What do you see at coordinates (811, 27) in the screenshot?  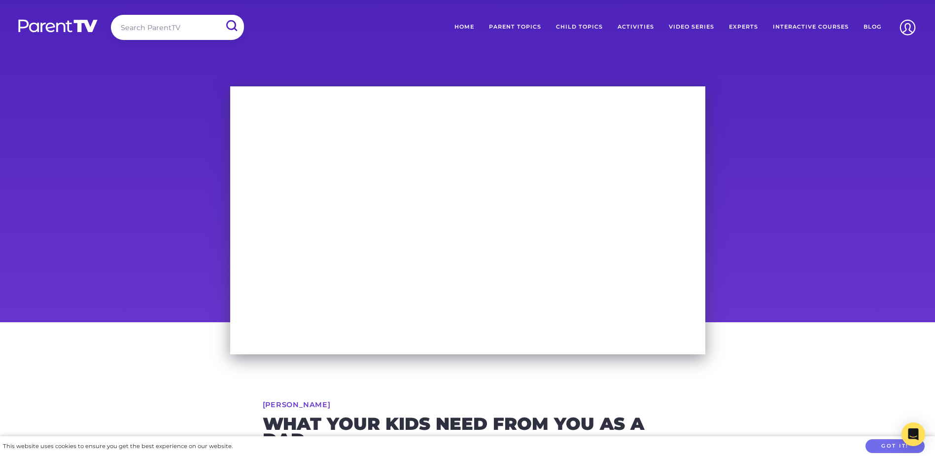 I see `a: Interactive Courses` at bounding box center [811, 27].